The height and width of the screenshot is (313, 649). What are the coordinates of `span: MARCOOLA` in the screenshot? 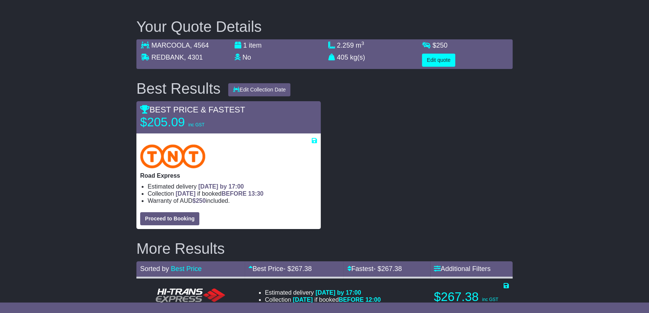 It's located at (171, 45).